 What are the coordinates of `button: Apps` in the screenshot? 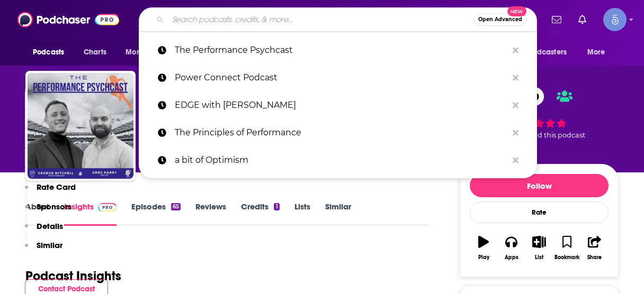 It's located at (511, 248).